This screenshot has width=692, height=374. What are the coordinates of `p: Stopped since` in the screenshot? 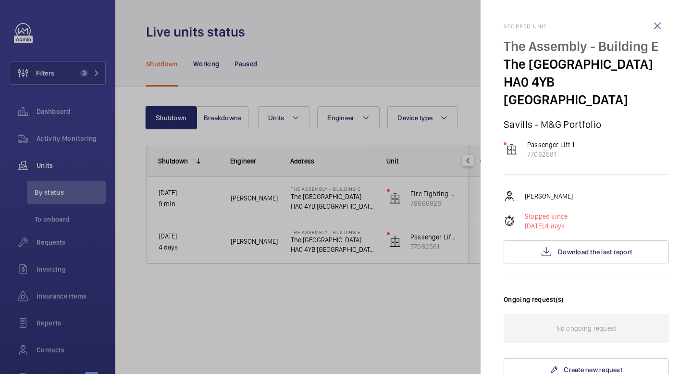 It's located at (546, 216).